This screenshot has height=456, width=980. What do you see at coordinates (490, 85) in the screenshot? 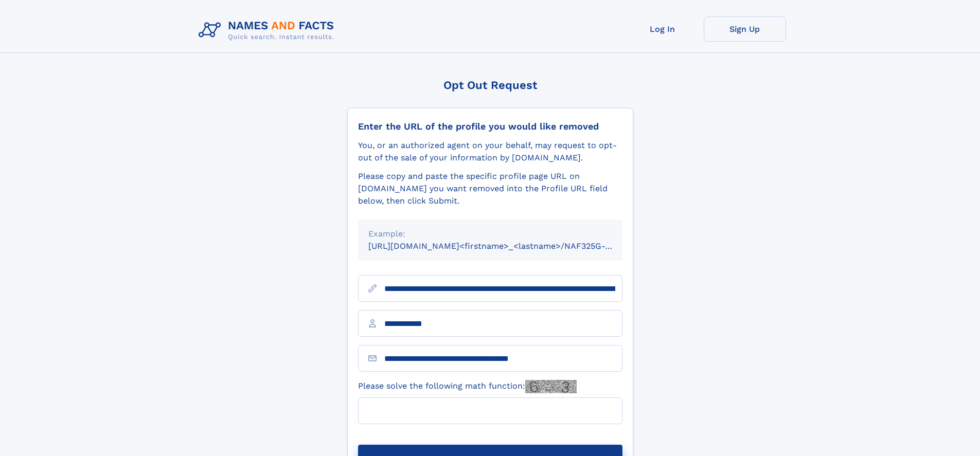
I see `div: Opt Out Request` at bounding box center [490, 85].